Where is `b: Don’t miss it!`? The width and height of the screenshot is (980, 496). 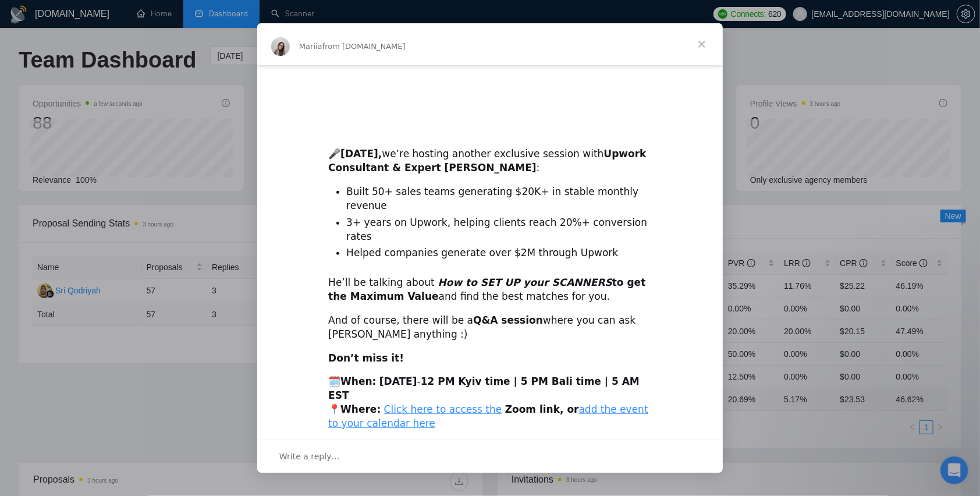
b: Don’t miss it! is located at coordinates (366, 358).